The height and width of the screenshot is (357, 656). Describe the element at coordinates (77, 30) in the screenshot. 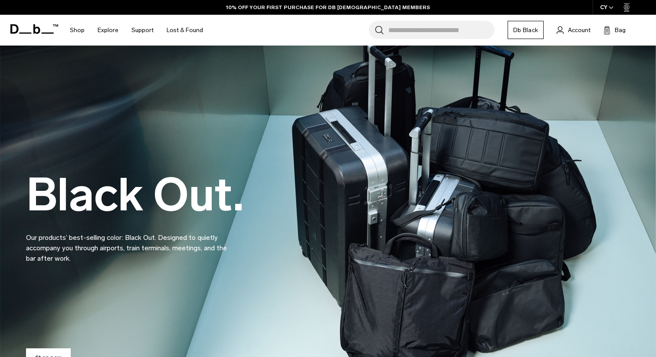

I see `a: Shop` at that location.